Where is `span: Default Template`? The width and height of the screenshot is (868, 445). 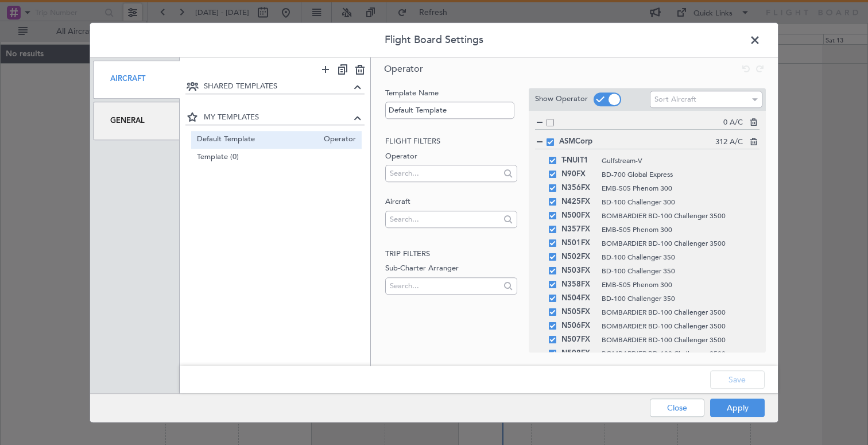
span: Default Template is located at coordinates (258, 140).